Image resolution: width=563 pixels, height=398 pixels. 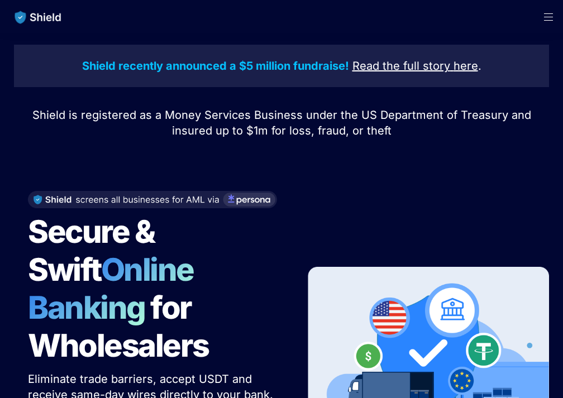 I want to click on span: Secure & Swift, so click(x=94, y=251).